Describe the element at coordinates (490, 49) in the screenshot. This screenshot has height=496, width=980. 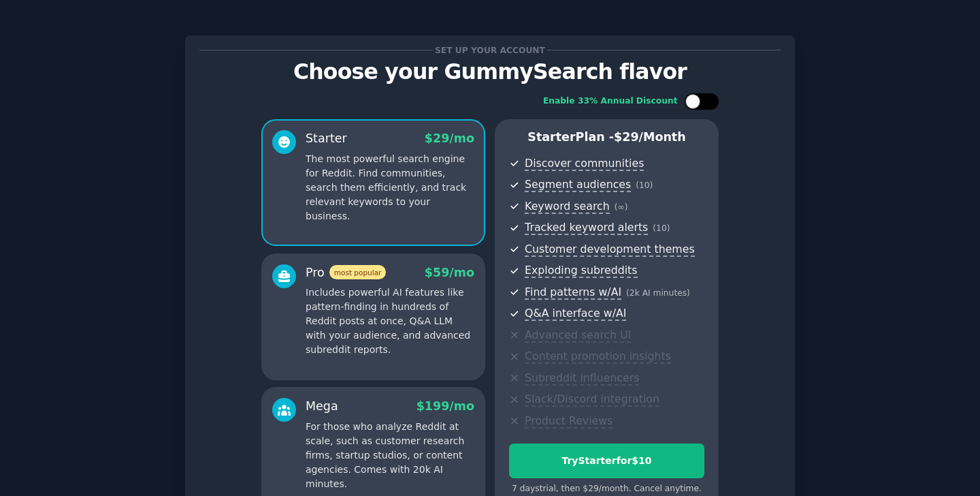
I see `span: Set up your account` at that location.